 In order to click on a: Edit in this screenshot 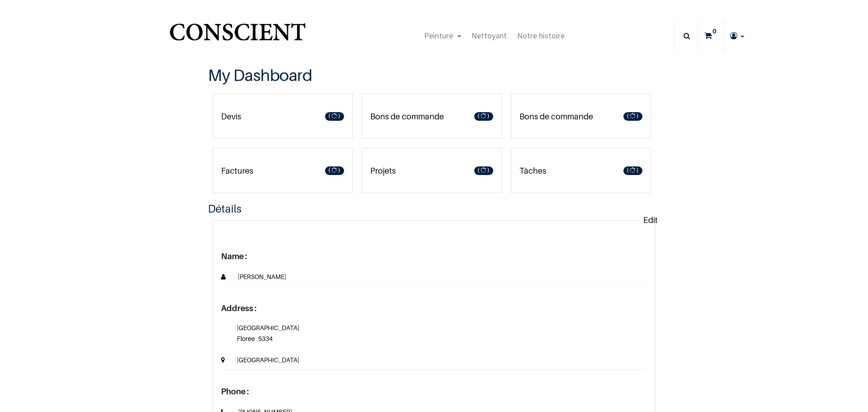, I will do `click(650, 220)`.